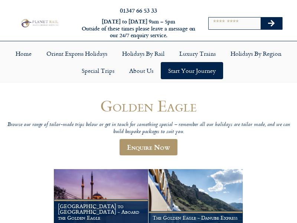  What do you see at coordinates (98, 71) in the screenshot?
I see `a: Special Trips` at bounding box center [98, 71].